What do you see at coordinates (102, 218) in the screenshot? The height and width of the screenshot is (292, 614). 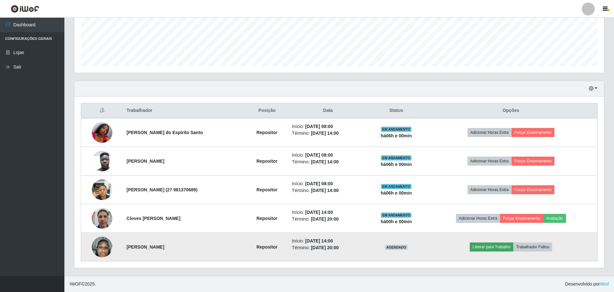 I see `img: 1752934978017.jpeg` at bounding box center [102, 218].